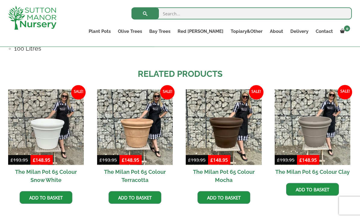 This screenshot has width=360, height=219. I want to click on img: The Milan Pot 65 Colour Clay, so click(312, 127).